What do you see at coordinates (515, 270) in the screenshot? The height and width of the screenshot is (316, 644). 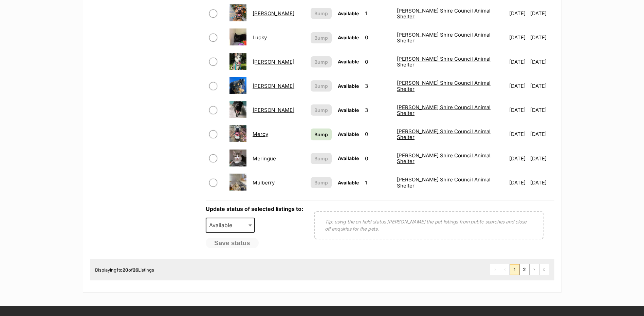 I see `span: Page 1` at bounding box center [515, 270].